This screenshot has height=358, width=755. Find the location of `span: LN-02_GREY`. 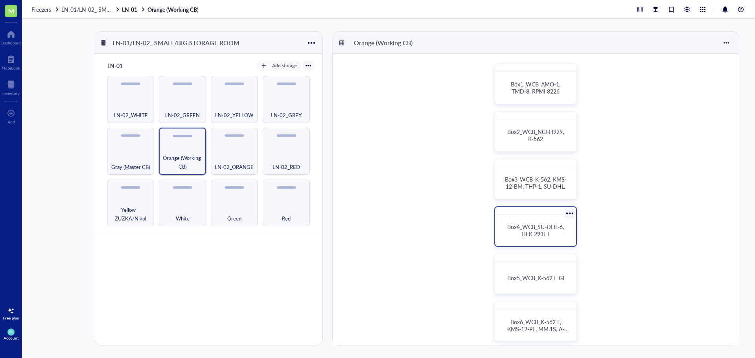

span: LN-02_GREY is located at coordinates (286, 115).